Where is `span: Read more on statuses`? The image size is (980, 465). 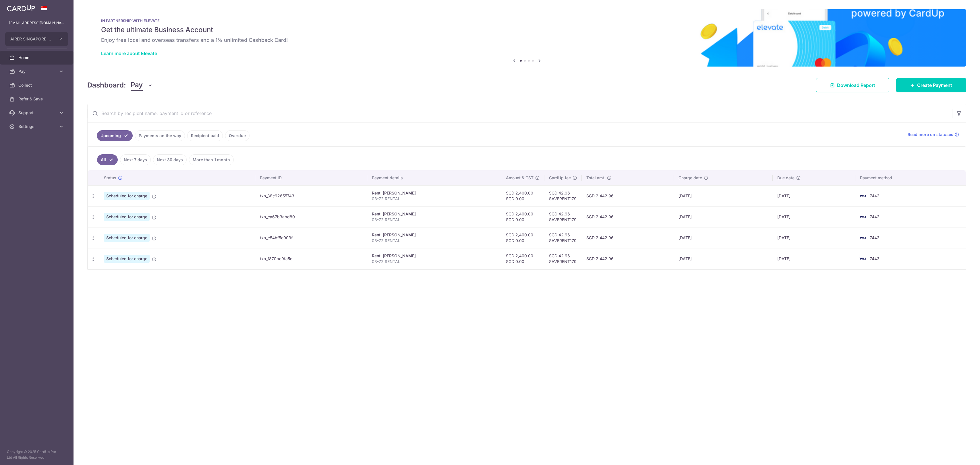 span: Read more on statuses is located at coordinates (930, 135).